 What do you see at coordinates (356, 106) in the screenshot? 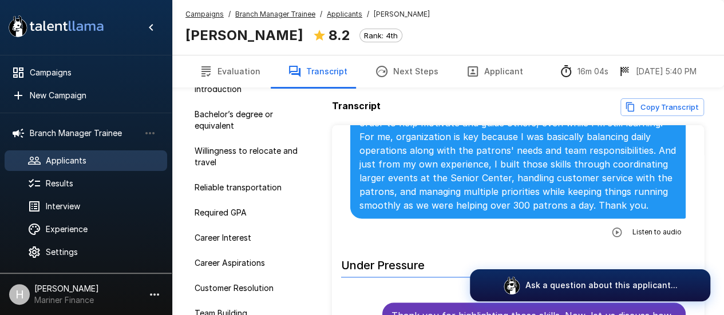
I see `b: Transcript` at bounding box center [356, 106].